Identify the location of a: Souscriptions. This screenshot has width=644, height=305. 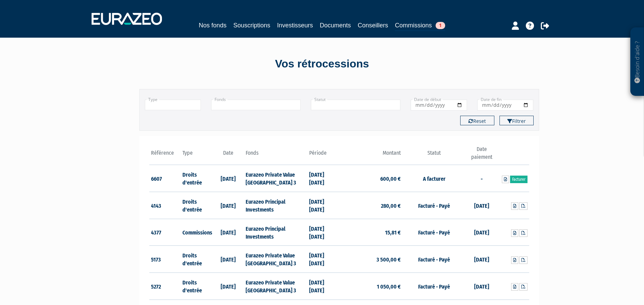
(252, 25).